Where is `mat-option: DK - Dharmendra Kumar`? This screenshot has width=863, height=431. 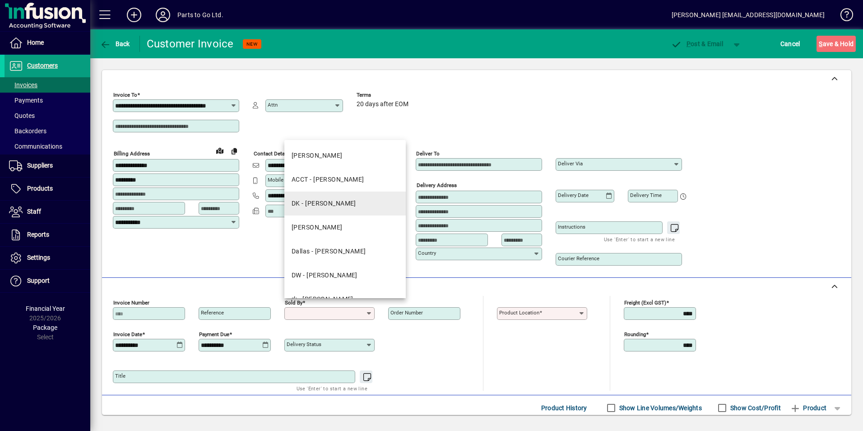 mat-option: DK - Dharmendra Kumar is located at coordinates (345, 203).